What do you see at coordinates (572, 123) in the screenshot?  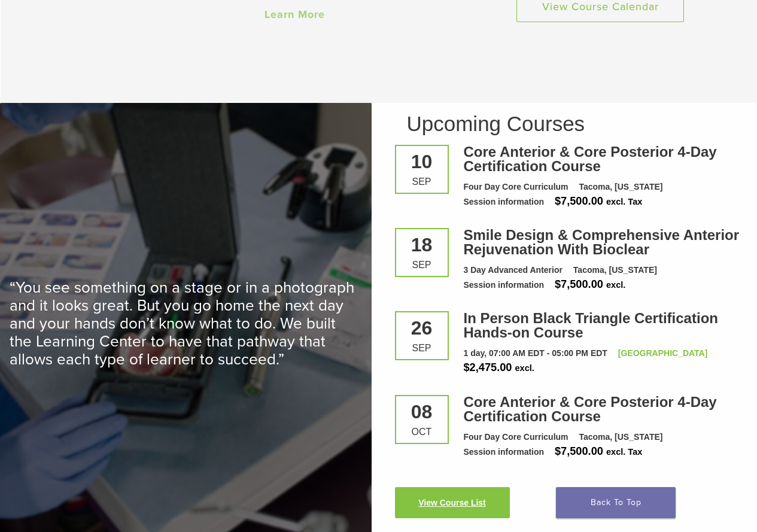 I see `h2: Upcoming Courses` at bounding box center [572, 123].